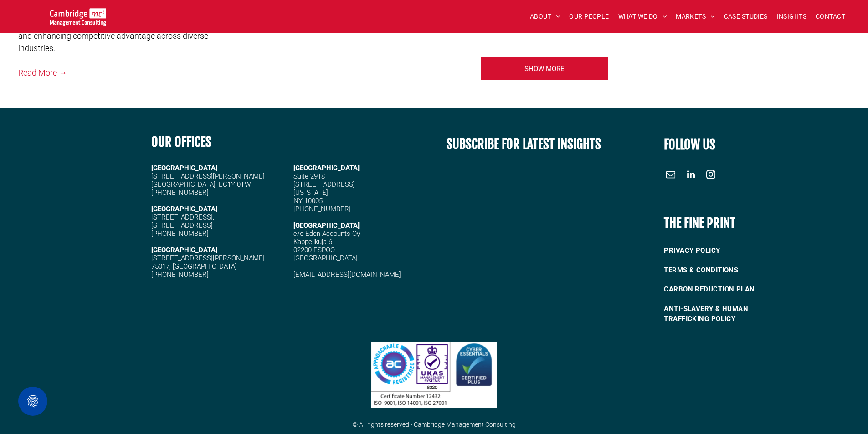 The width and height of the screenshot is (868, 434). What do you see at coordinates (792, 16) in the screenshot?
I see `a: INSIGHTS` at bounding box center [792, 16].